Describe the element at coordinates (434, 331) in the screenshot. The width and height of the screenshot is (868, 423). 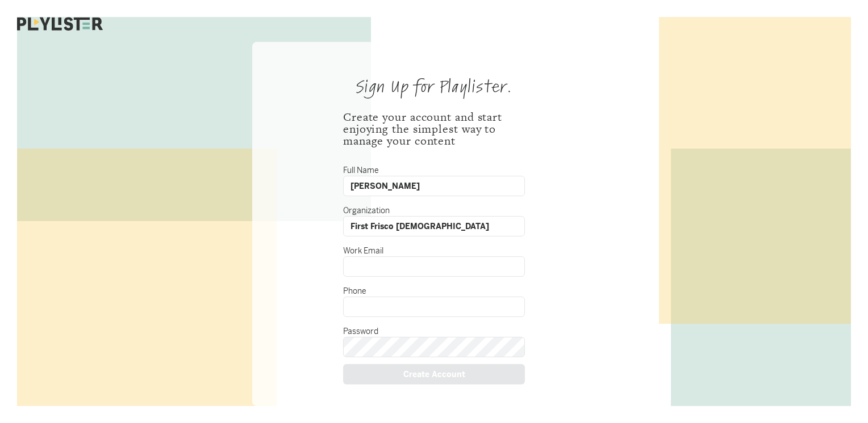
I see `div: Password` at that location.